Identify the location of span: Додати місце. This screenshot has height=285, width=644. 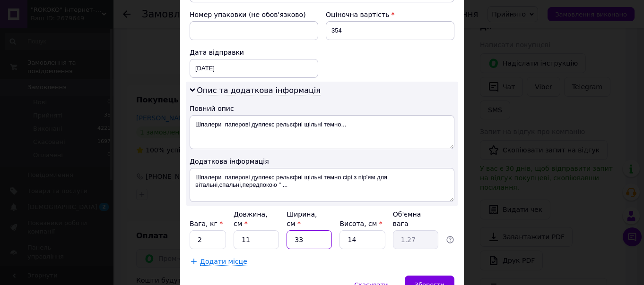
(223, 262).